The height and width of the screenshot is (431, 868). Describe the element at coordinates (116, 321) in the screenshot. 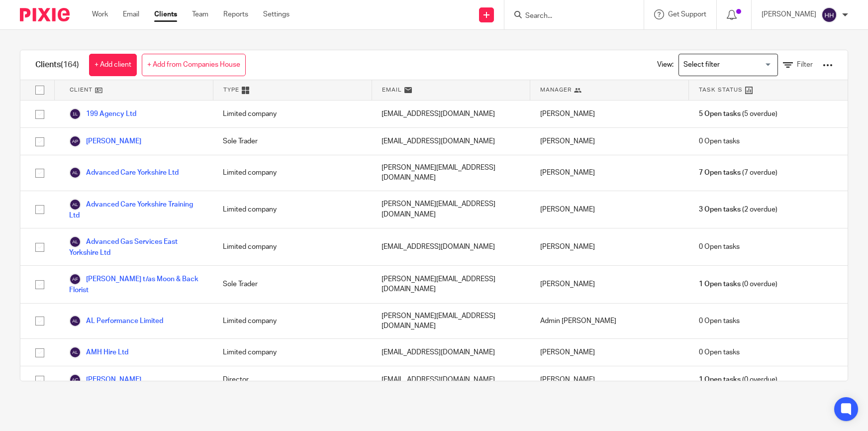

I see `a: AL Performance Limited` at that location.